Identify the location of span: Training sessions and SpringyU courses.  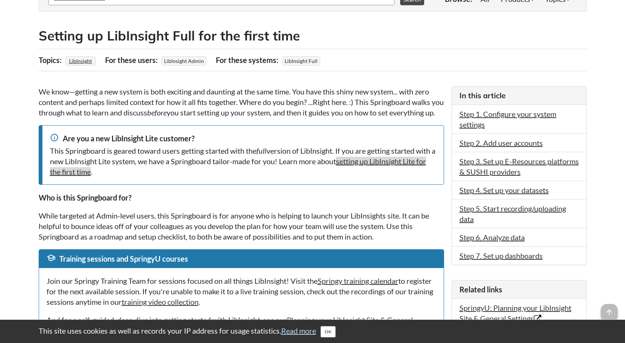
(123, 259).